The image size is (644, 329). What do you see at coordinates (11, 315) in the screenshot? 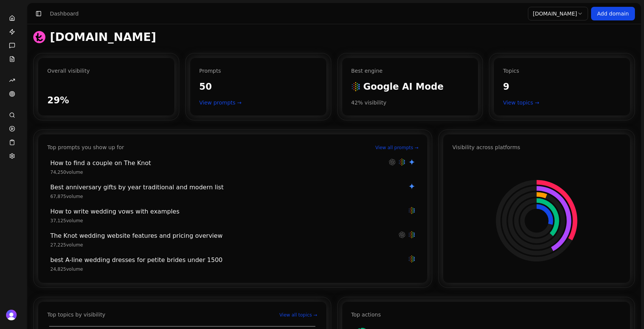
I see `button: Open user button` at bounding box center [11, 315].